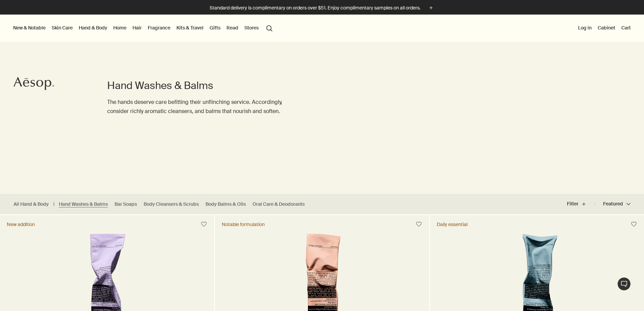  What do you see at coordinates (126, 204) in the screenshot?
I see `a: Bar Soaps` at bounding box center [126, 204].